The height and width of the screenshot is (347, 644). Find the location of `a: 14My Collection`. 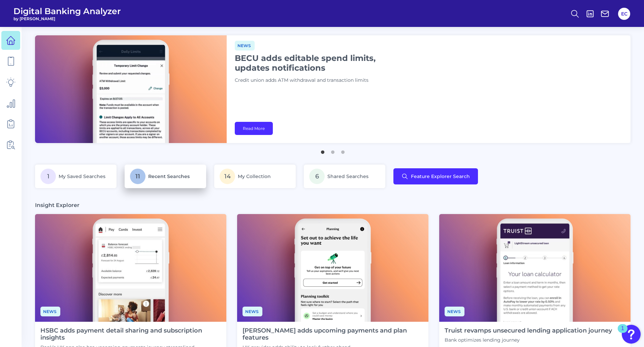

a: 14My Collection is located at coordinates (255, 177).